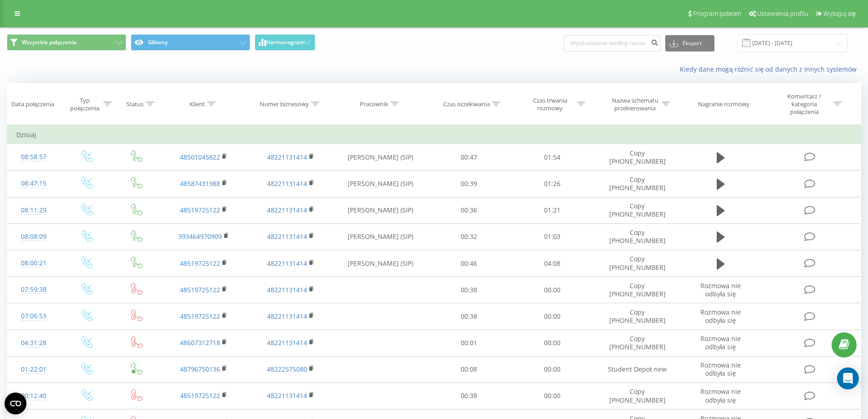  I want to click on a: 48222575080, so click(287, 369).